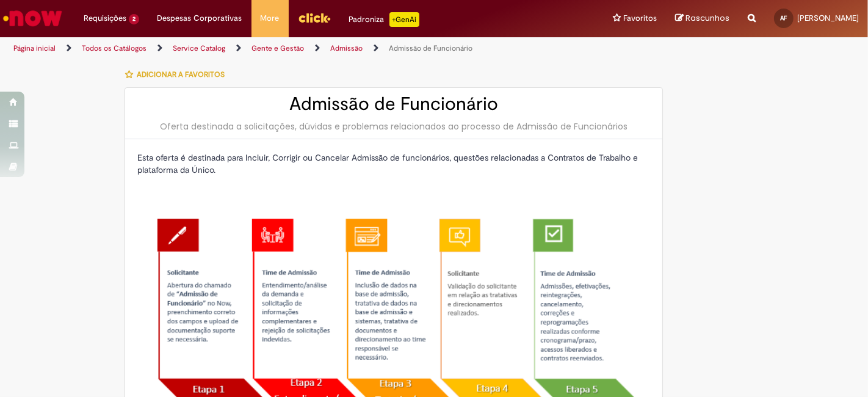  What do you see at coordinates (404, 20) in the screenshot?
I see `p: +GenAi` at bounding box center [404, 20].